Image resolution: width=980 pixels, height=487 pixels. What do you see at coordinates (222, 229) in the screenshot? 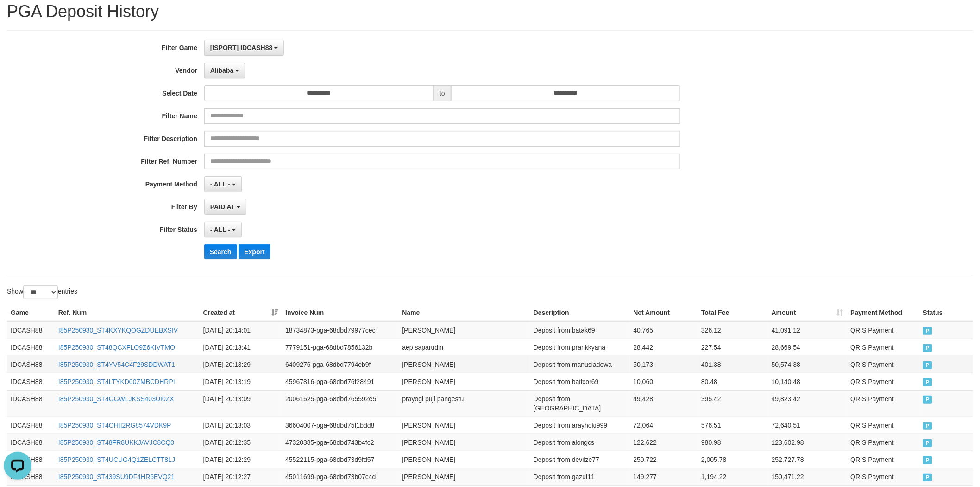
I see `button: - ALL -` at bounding box center [222, 229].